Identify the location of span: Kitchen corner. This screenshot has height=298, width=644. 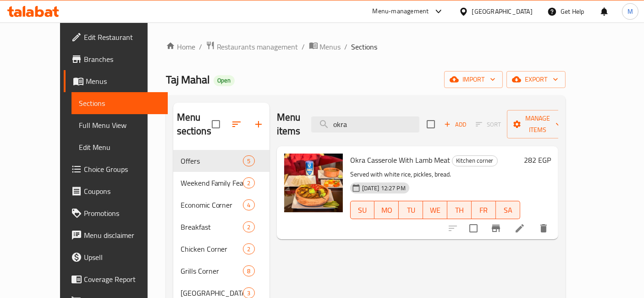
(475, 160).